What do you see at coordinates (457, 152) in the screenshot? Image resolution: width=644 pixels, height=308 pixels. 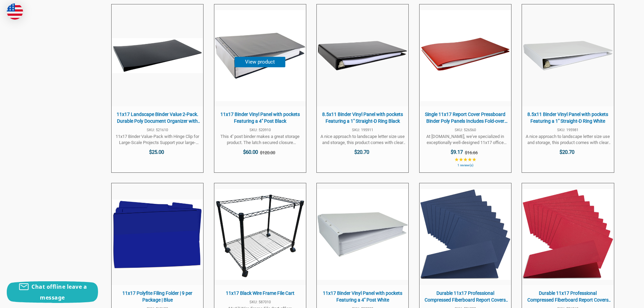 I see `span: $9.17` at bounding box center [457, 152].